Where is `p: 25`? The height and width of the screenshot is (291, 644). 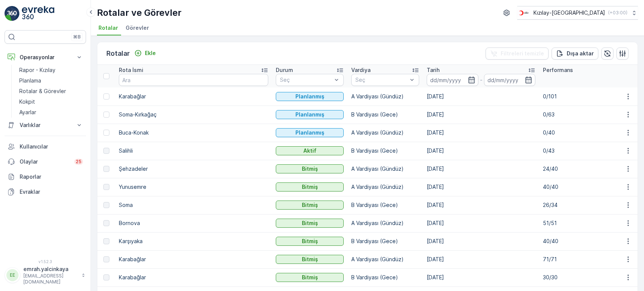 p: 25 is located at coordinates (79, 162).